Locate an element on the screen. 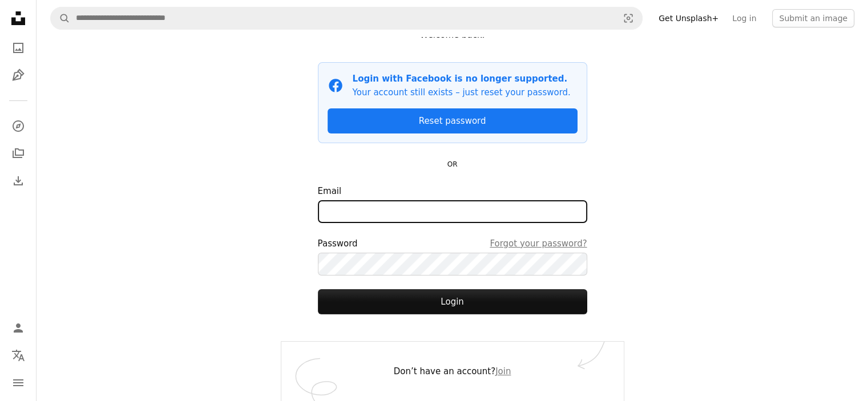 The height and width of the screenshot is (401, 868). a: Join is located at coordinates (503, 372).